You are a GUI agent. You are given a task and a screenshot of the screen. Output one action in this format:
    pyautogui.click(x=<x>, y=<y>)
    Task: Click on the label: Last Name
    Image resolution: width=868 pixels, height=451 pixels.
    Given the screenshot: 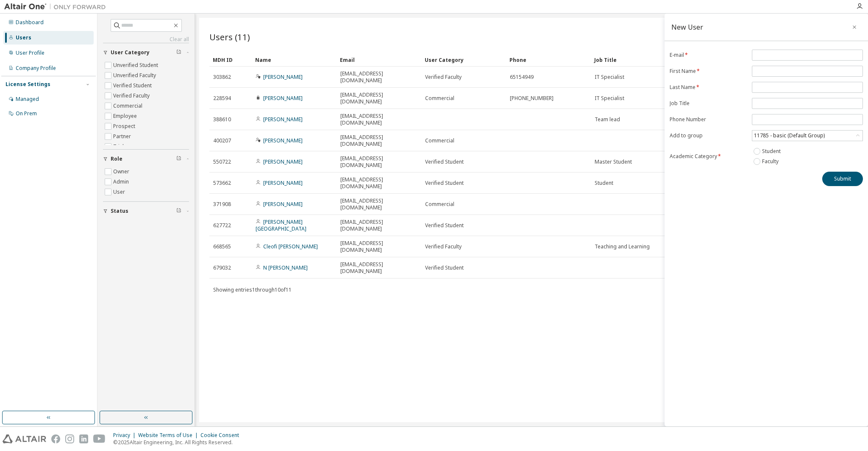 What is the action you would take?
    pyautogui.click(x=709, y=87)
    